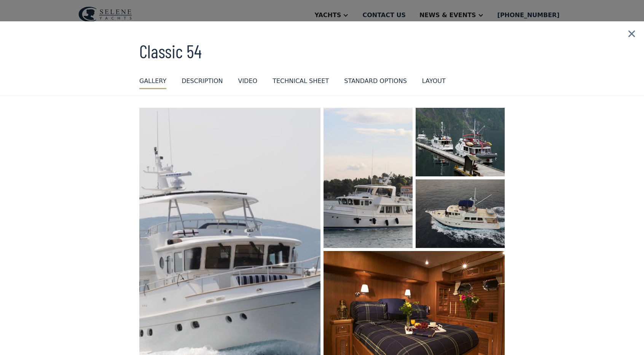  Describe the element at coordinates (322, 51) in the screenshot. I see `h3: Classic 54` at that location.